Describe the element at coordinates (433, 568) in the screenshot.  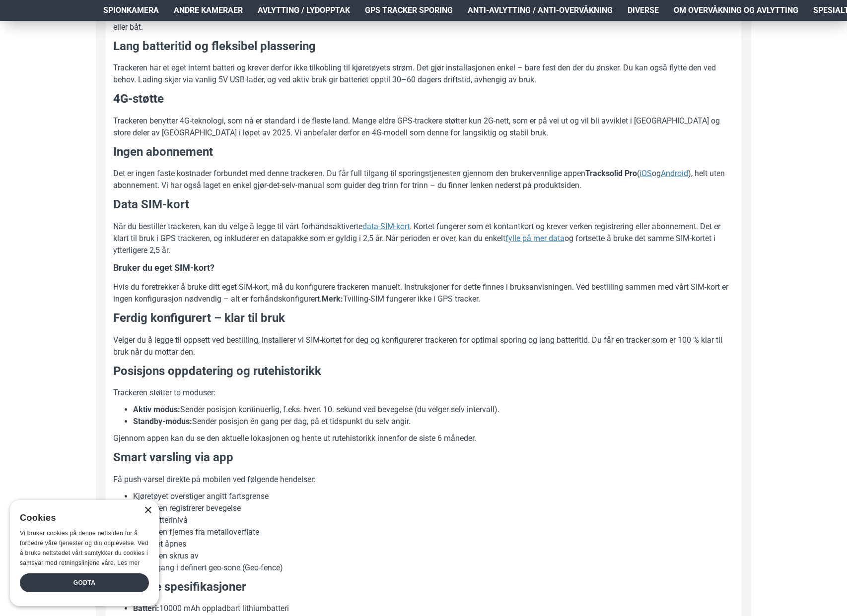
I see `li: Inn-/utgang i definert geo-sone (Geo-fence)` at that location.